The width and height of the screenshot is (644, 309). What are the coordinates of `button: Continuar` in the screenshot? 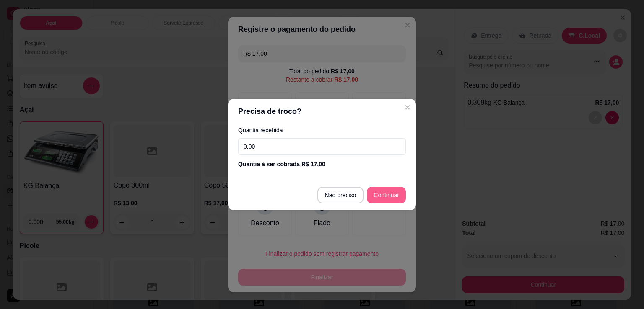 It's located at (386, 195).